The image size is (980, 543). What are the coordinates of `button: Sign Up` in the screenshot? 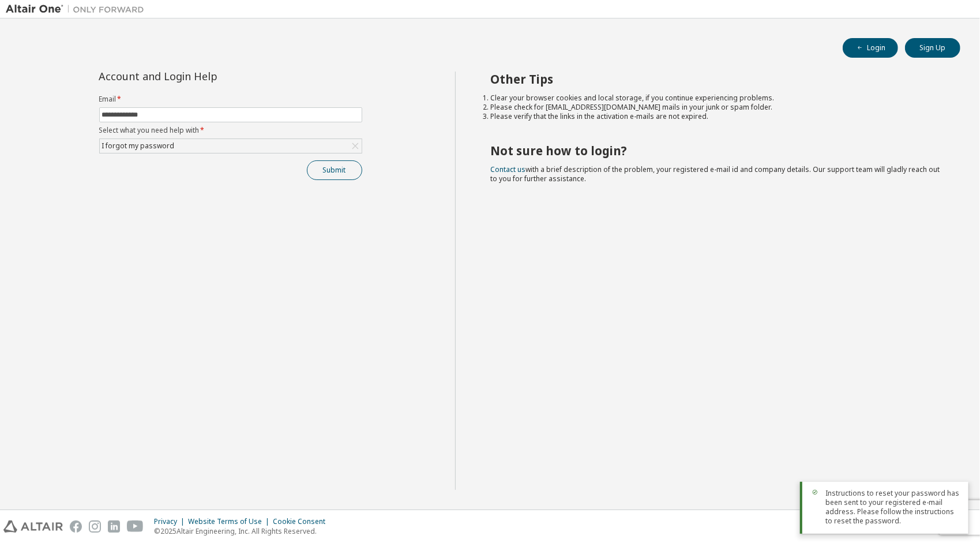 It's located at (932, 48).